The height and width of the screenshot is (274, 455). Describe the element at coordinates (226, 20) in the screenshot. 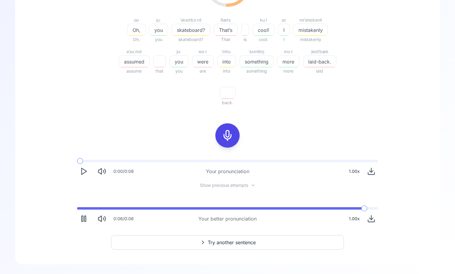

I see `div: ðæts` at that location.